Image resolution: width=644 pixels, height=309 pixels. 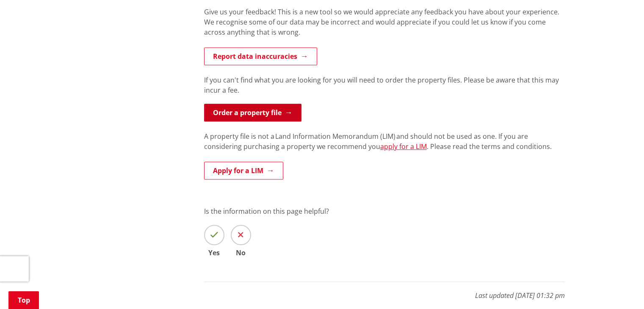 I want to click on div: A property file is not a Land Information Memorandum (LIM) and should not be used as one. If you ..., so click(x=384, y=146).